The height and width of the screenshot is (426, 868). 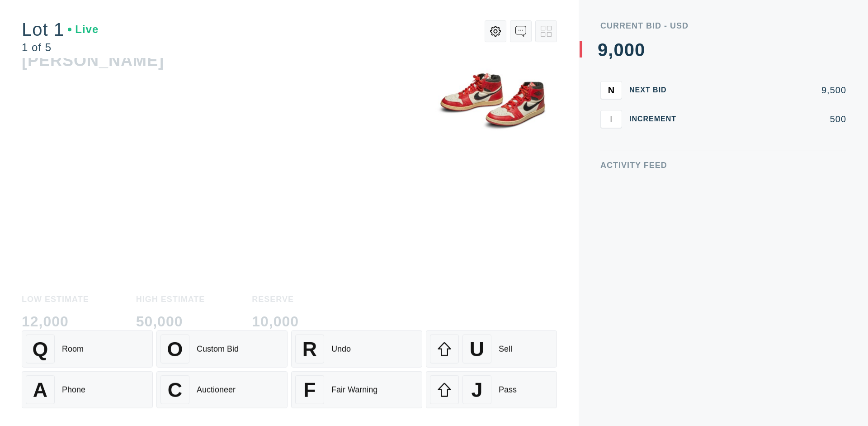 I want to click on div: 50,000, so click(x=171, y=308).